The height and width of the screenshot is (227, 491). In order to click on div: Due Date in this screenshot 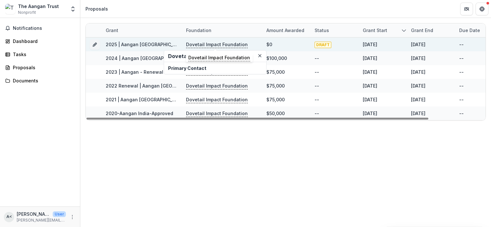, I will do `click(469, 30)`.